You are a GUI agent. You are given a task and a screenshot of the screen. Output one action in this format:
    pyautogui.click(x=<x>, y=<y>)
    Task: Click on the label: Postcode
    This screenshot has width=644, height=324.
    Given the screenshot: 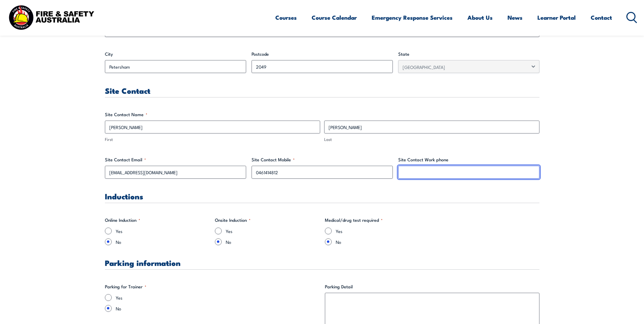 What is the action you would take?
    pyautogui.click(x=322, y=54)
    